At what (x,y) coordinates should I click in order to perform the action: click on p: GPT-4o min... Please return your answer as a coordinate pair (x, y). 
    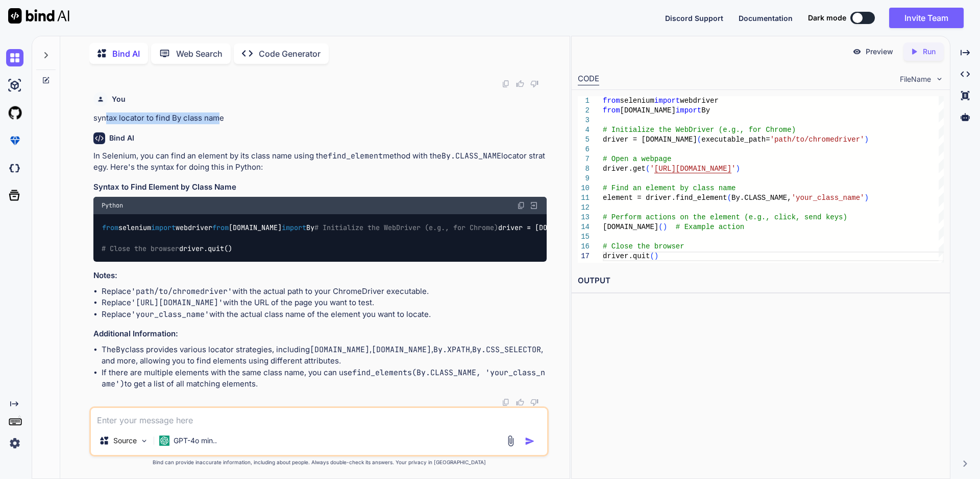
    Looking at the image, I should click on (195, 441).